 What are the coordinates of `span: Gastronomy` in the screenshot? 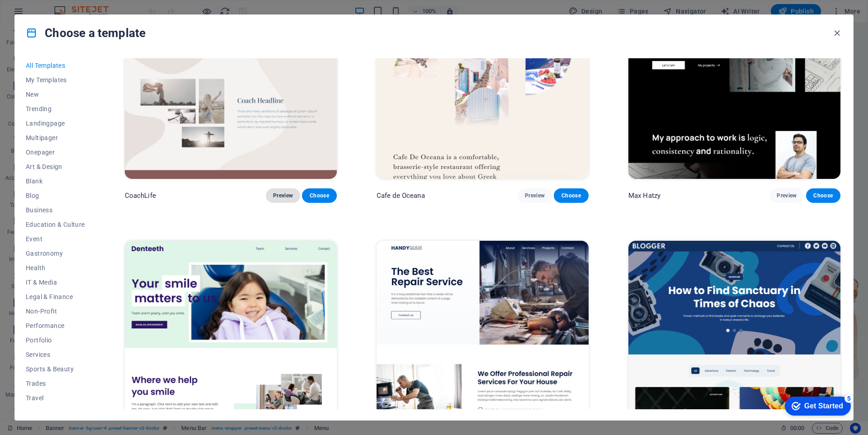 It's located at (55, 254).